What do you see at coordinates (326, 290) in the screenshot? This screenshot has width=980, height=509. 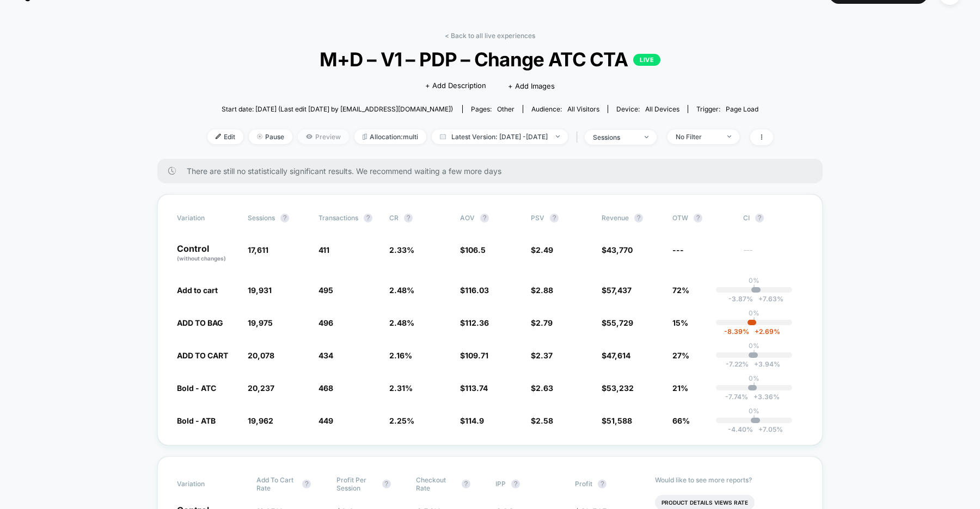 I see `span: 495` at bounding box center [326, 290].